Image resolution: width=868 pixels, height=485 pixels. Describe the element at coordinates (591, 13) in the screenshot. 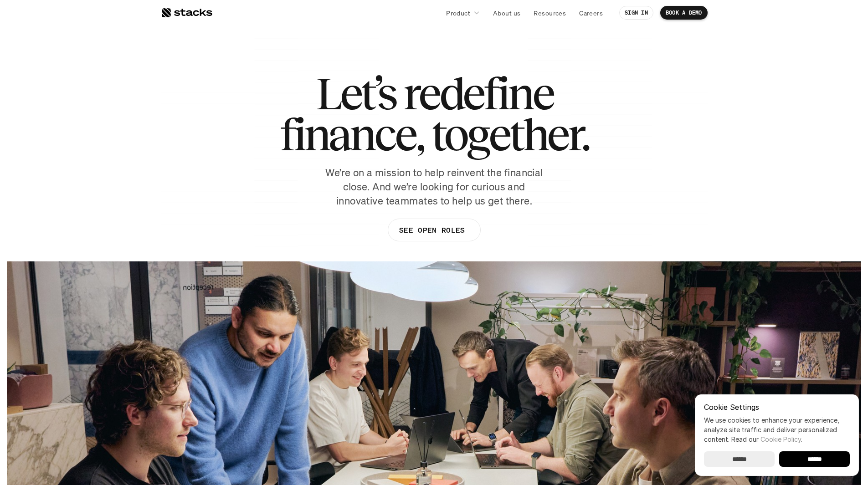

I see `a: Careers` at that location.